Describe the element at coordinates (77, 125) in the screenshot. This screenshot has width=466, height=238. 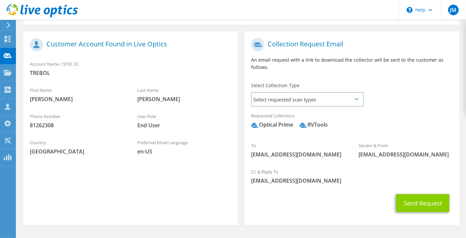
I see `span: 81262308` at that location.